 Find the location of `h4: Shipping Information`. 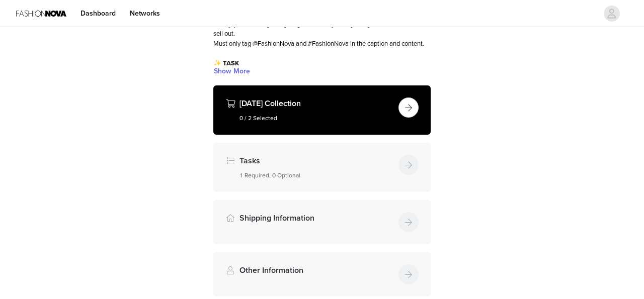

h4: Shipping Information is located at coordinates (317, 218).